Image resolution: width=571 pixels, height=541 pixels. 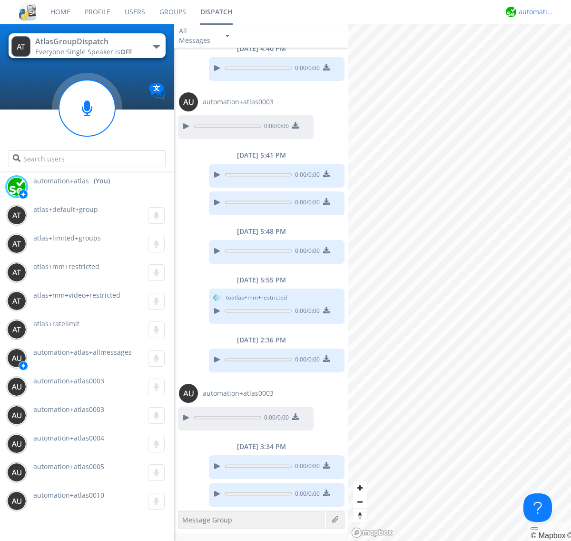 What do you see at coordinates (126, 51) in the screenshot?
I see `span: OFF` at bounding box center [126, 51].